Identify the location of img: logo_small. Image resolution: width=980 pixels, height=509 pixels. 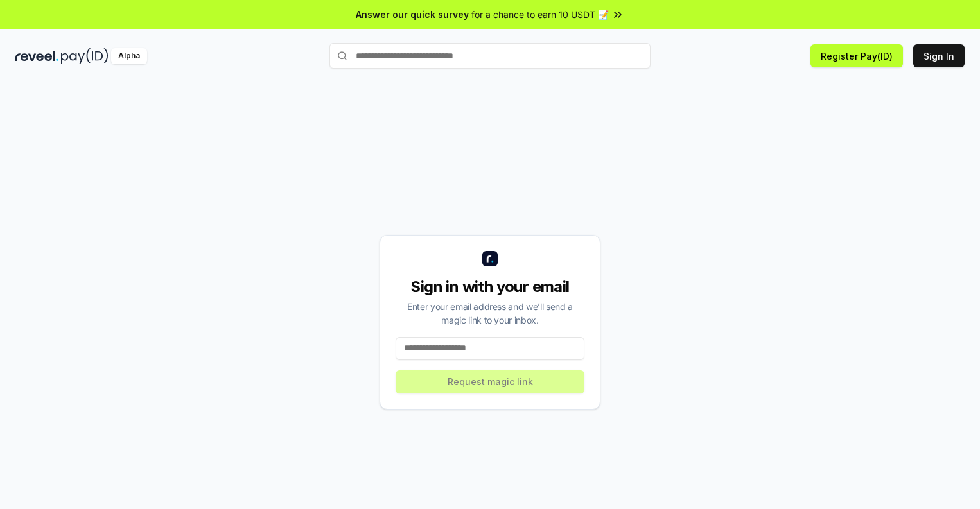
(490, 258).